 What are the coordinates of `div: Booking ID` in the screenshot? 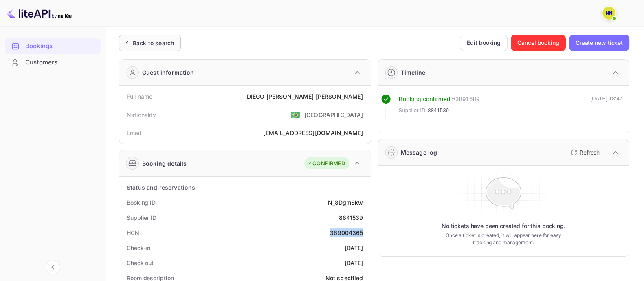 It's located at (141, 202).